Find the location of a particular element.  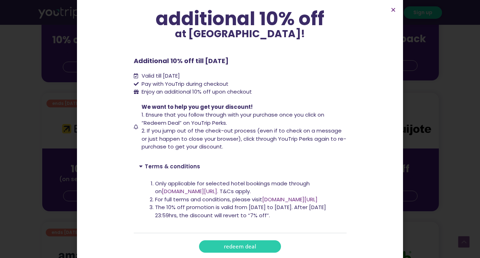

div: additional 10% off is located at coordinates (240, 19).